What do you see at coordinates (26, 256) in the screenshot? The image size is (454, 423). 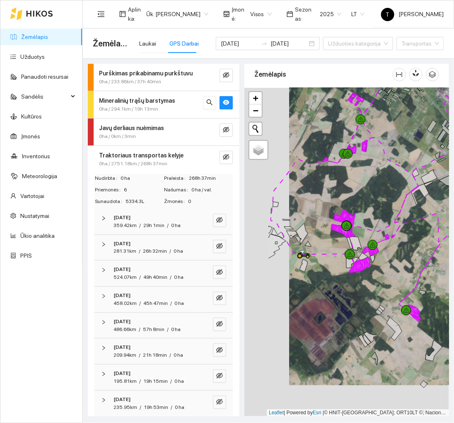 I see `a: PPIS` at bounding box center [26, 256].